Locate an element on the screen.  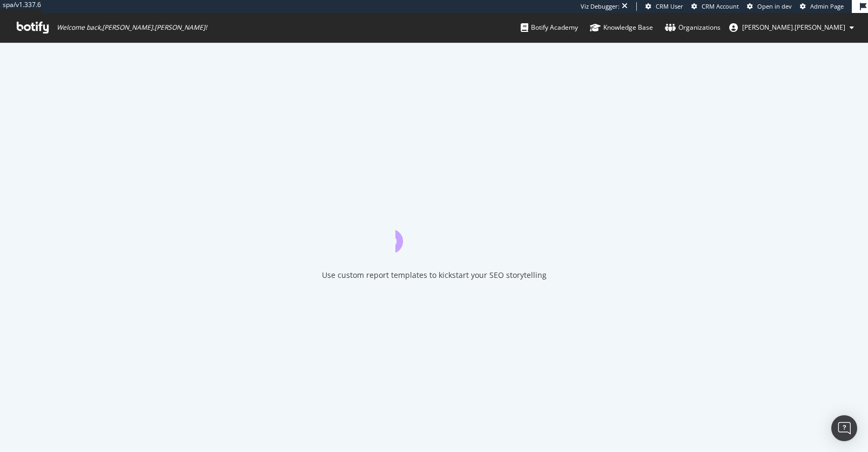
div: Viz Debugger: is located at coordinates (600, 6).